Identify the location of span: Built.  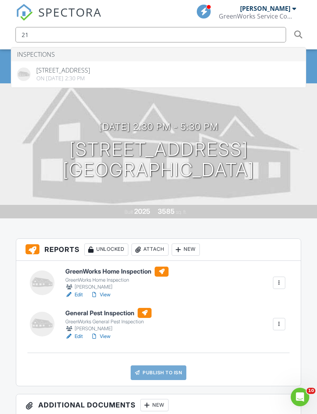
(129, 212).